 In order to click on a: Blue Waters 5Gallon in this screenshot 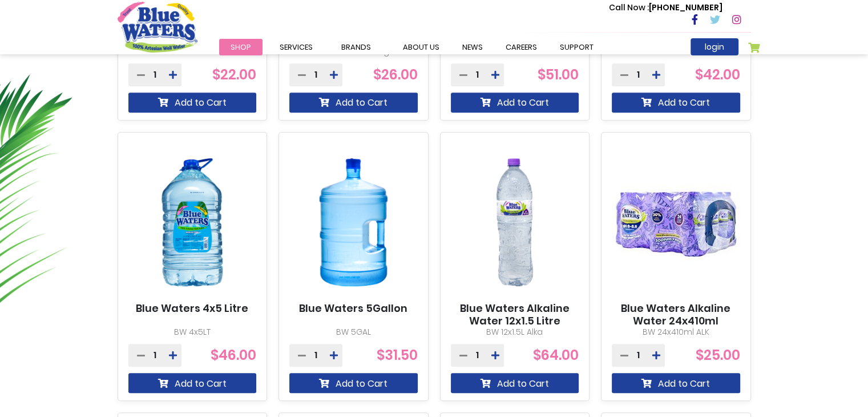, I will do `click(353, 308)`.